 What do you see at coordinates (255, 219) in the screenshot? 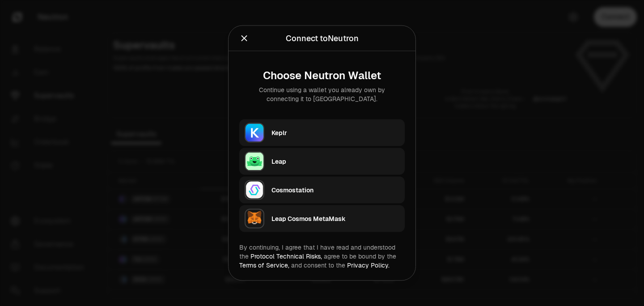
I see `img: Leap Cosmos MetaMask` at bounding box center [255, 219].